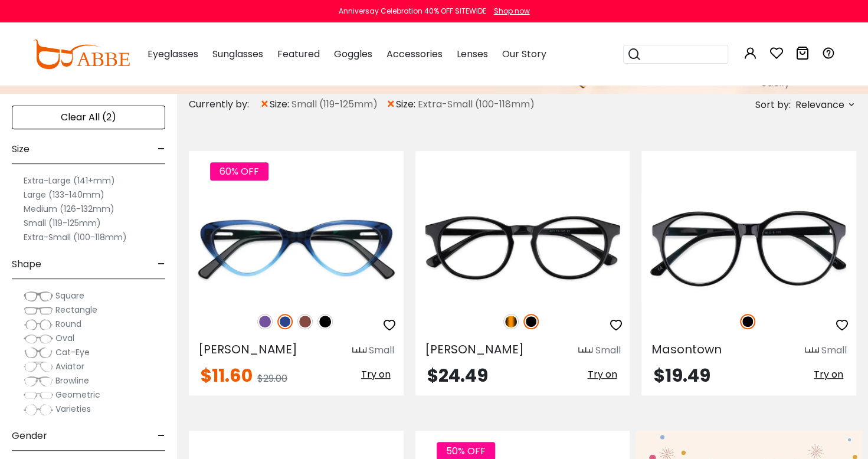 The width and height of the screenshot is (868, 459). Describe the element at coordinates (62, 223) in the screenshot. I see `label: Small (119-125mm)` at that location.